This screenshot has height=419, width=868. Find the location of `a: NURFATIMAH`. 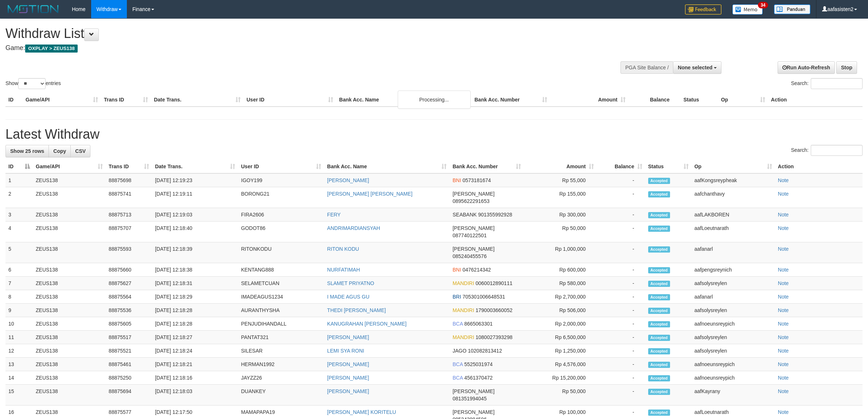

a: NURFATIMAH is located at coordinates (344, 270).